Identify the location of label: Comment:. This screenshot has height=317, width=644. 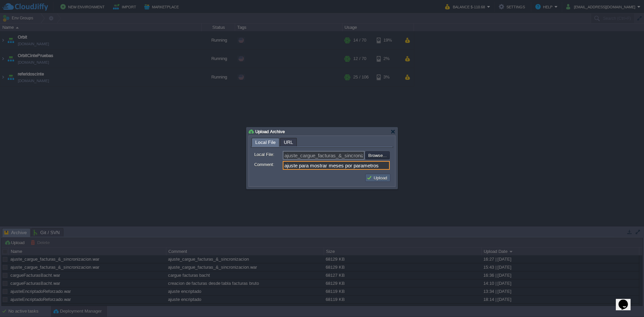
(268, 164).